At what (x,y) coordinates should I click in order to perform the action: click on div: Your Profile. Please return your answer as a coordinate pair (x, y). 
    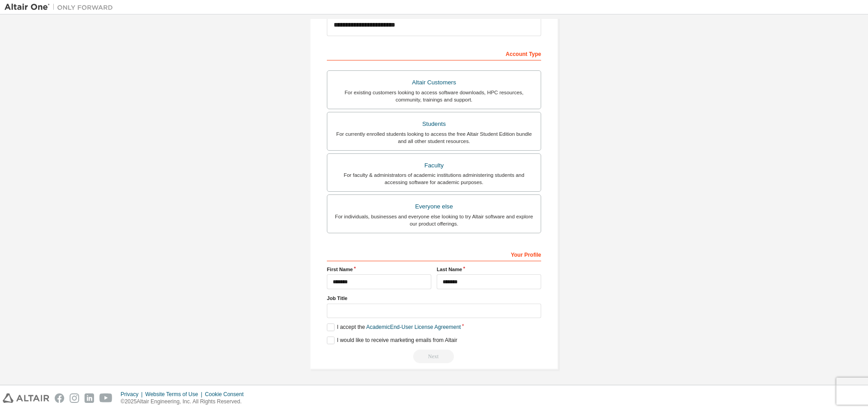
    Looking at the image, I should click on (434, 254).